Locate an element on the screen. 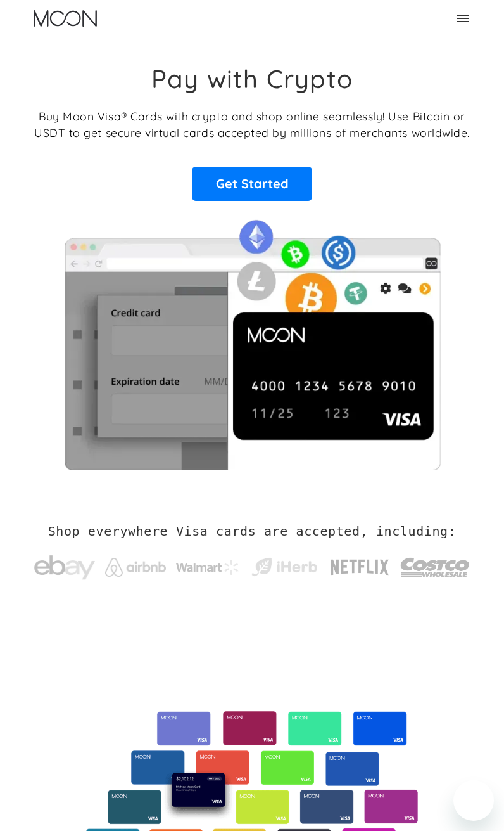  img: Walmart is located at coordinates (208, 568).